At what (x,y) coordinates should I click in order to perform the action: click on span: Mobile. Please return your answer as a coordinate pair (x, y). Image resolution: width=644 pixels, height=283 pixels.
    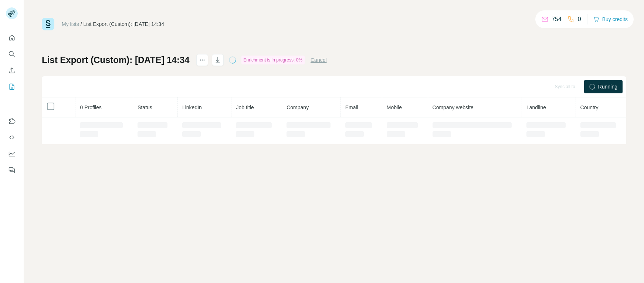
    Looking at the image, I should click on (394, 107).